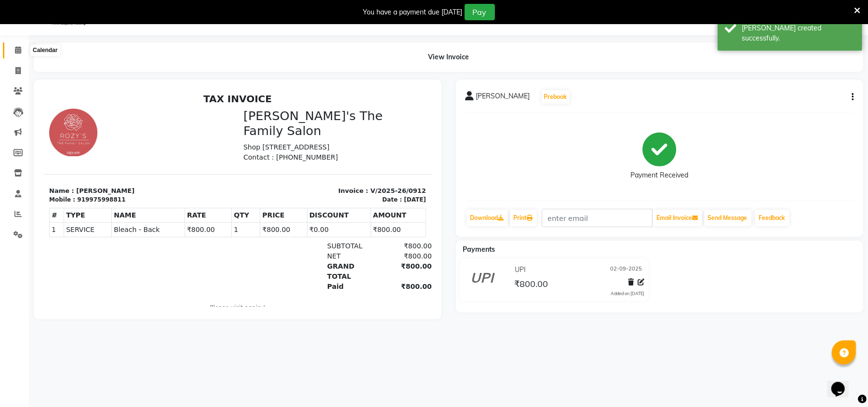 The height and width of the screenshot is (407, 868). What do you see at coordinates (45, 51) in the screenshot?
I see `div: Calendar` at bounding box center [45, 51].